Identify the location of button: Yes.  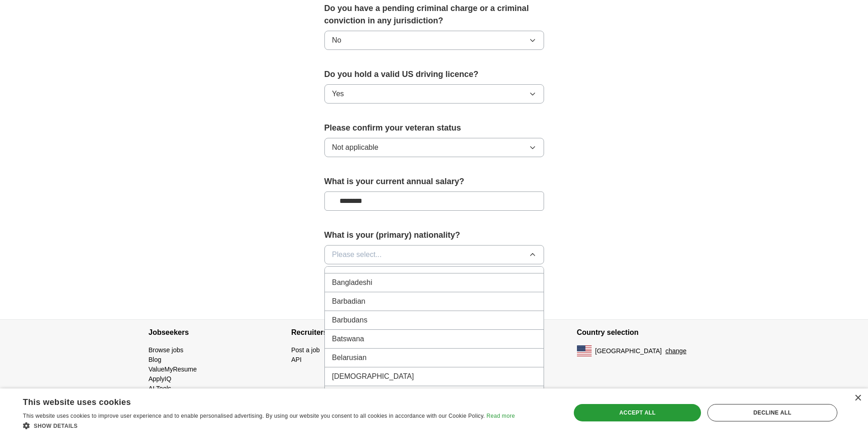
(434, 94).